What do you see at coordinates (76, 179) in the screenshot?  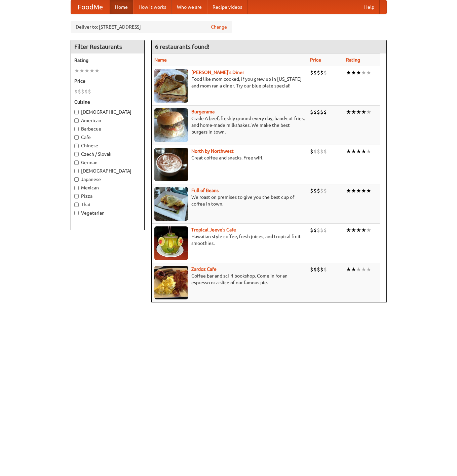 I see `input: Japanese` at bounding box center [76, 179].